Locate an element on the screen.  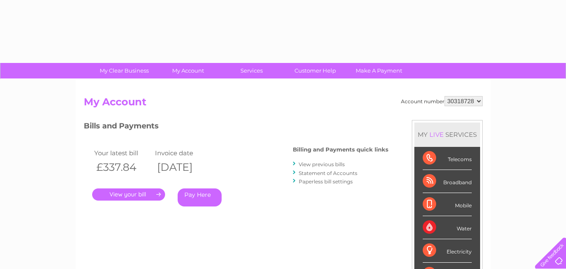
h2: My Account is located at coordinates (283, 104).